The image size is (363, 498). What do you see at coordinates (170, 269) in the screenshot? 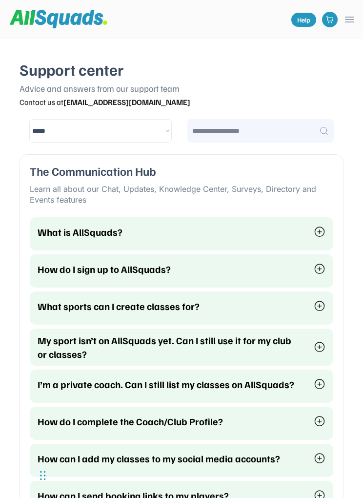
I see `div: How do I sign up to AllSquads?` at bounding box center [170, 269].